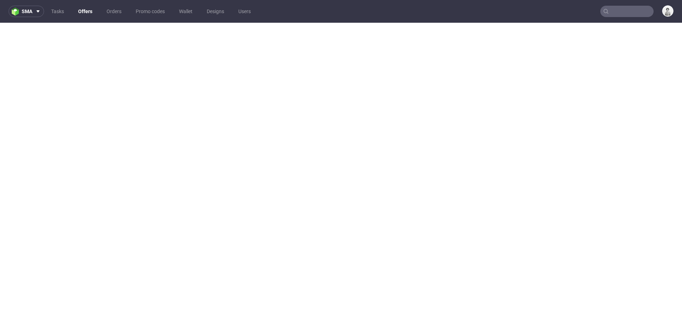 The height and width of the screenshot is (326, 682). I want to click on img: Dudek Mariola, so click(668, 11).